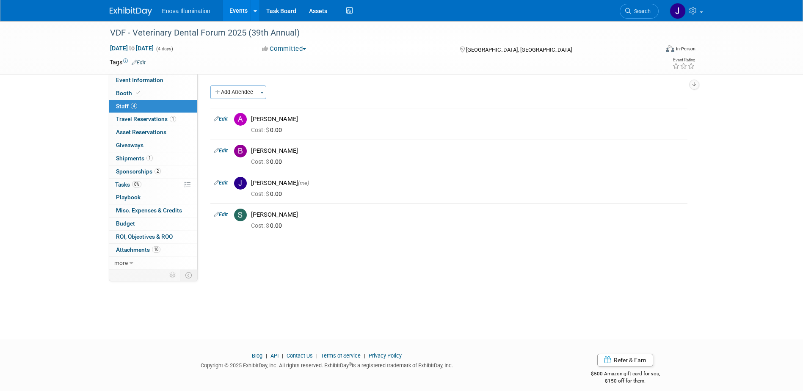  Describe the element at coordinates (138, 250) in the screenshot. I see `span: Attachments` at that location.